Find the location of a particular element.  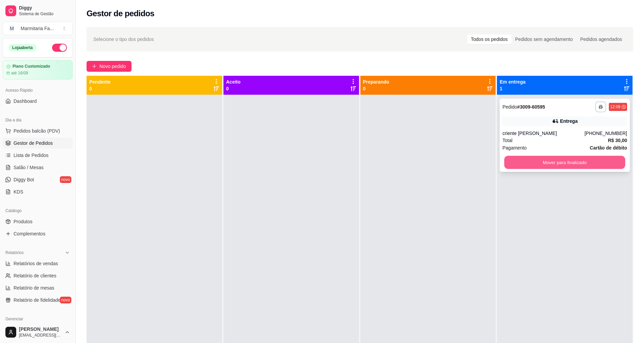

article: até 16/09 is located at coordinates (20, 73).